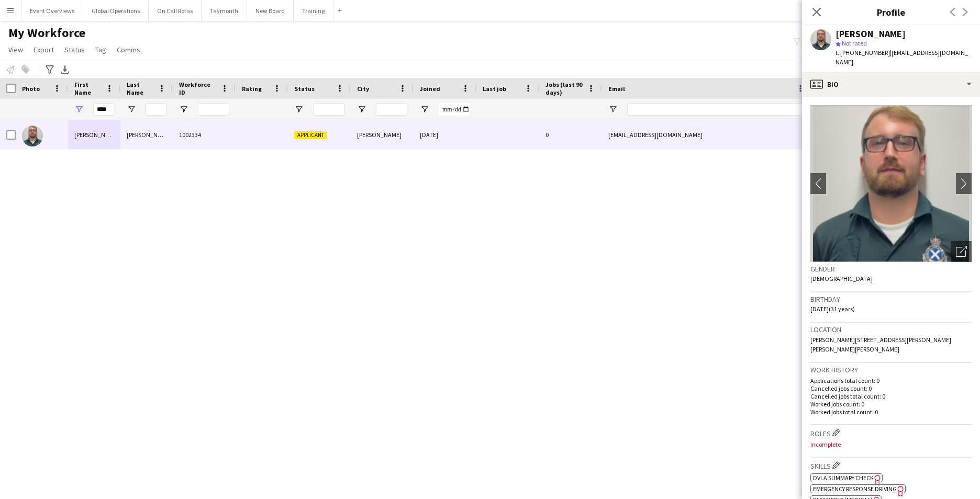 The width and height of the screenshot is (980, 499). What do you see at coordinates (891, 269) in the screenshot?
I see `h3: Gender` at bounding box center [891, 269].